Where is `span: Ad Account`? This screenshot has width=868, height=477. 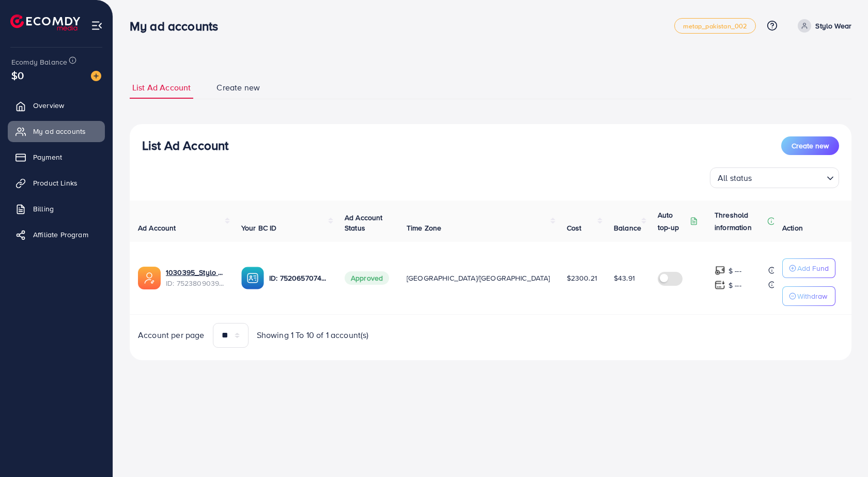
span: Ad Account is located at coordinates (157, 227).